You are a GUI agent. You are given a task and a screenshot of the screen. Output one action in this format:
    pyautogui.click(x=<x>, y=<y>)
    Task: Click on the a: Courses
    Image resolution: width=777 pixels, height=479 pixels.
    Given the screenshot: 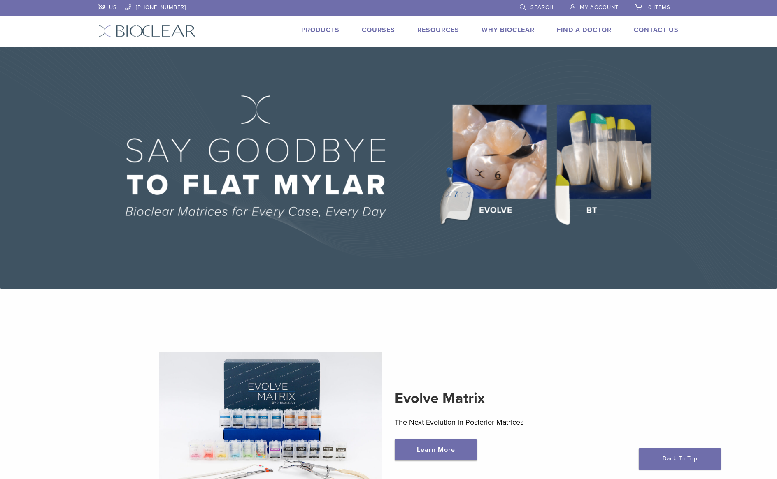 What is the action you would take?
    pyautogui.click(x=378, y=30)
    